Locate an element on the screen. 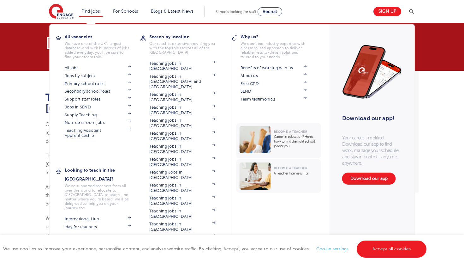 This screenshot has width=464, height=263. img: Engage Education is located at coordinates (61, 12).